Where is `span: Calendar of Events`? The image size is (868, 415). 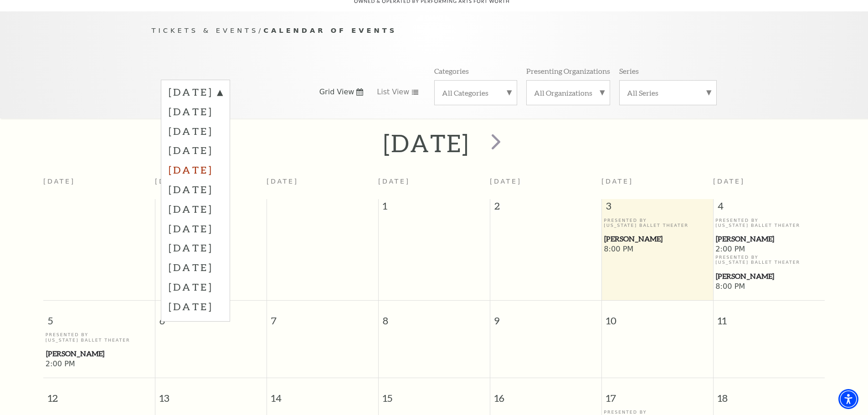 span: Calendar of Events is located at coordinates (330, 30).